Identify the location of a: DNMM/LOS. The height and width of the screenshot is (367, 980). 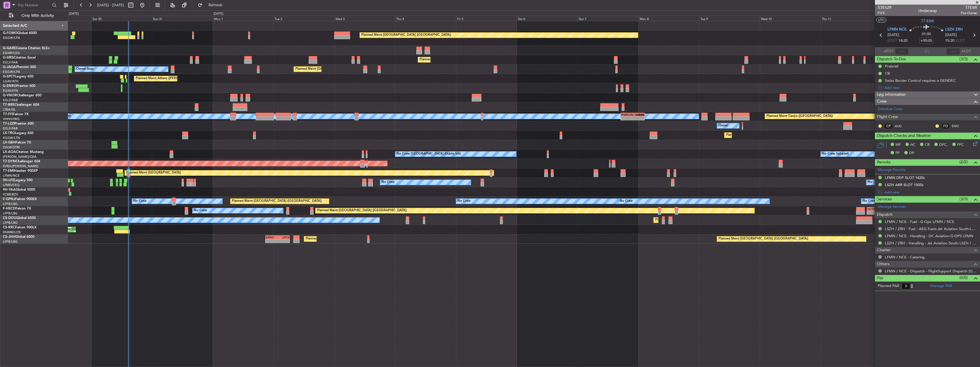
(12, 232).